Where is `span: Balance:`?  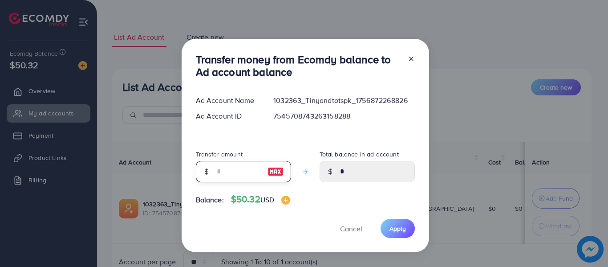 span: Balance: is located at coordinates (210, 199).